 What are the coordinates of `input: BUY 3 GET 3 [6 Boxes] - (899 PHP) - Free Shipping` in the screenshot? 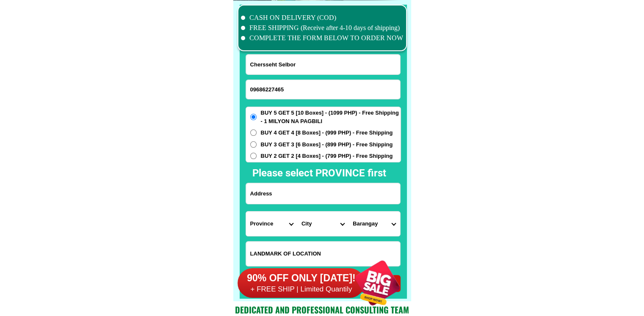 It's located at (253, 144).